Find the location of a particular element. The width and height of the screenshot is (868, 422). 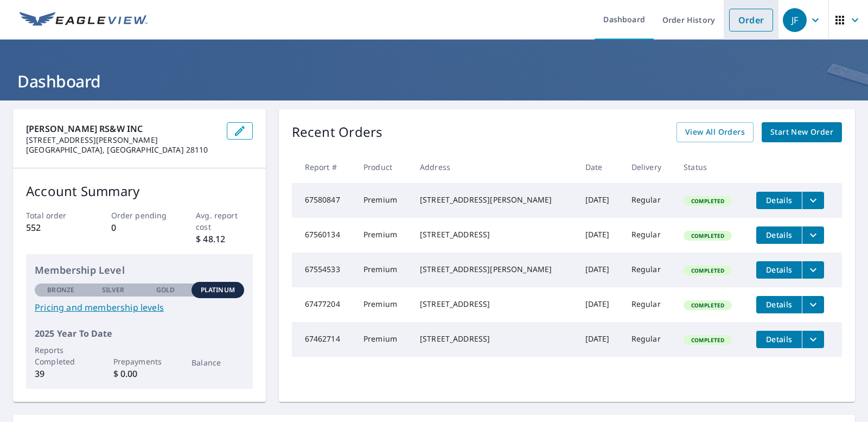

p: Order pending is located at coordinates (140, 215).